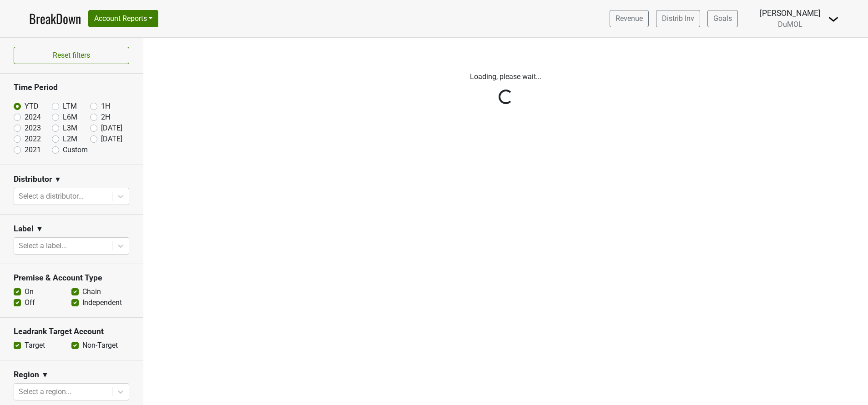  I want to click on a: Revenue, so click(630, 19).